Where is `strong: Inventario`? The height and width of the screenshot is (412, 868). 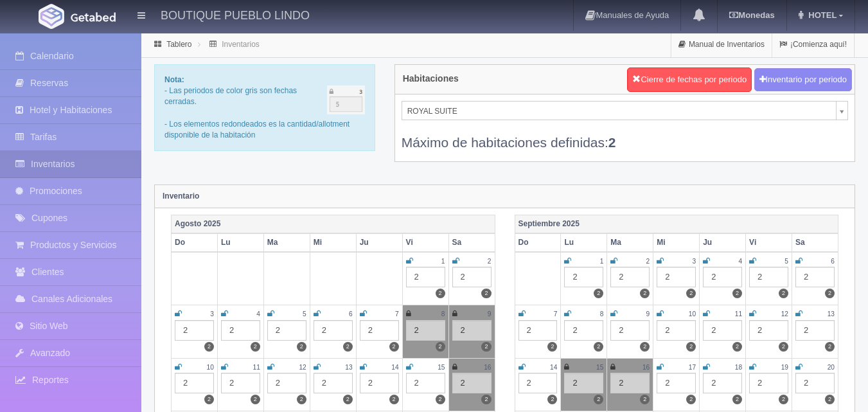 strong: Inventario is located at coordinates (181, 196).